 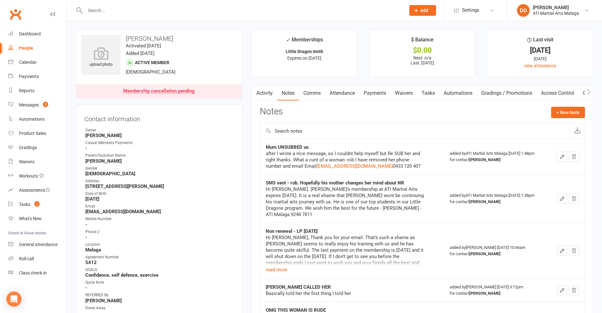 What do you see at coordinates (14, 299) in the screenshot?
I see `div: Open Intercom Messenger` at bounding box center [14, 299].